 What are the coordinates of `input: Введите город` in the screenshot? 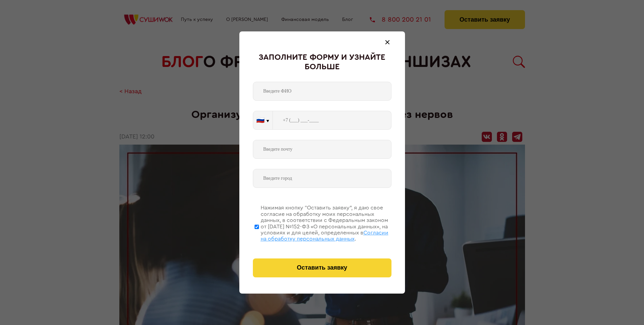 It's located at (322, 178).